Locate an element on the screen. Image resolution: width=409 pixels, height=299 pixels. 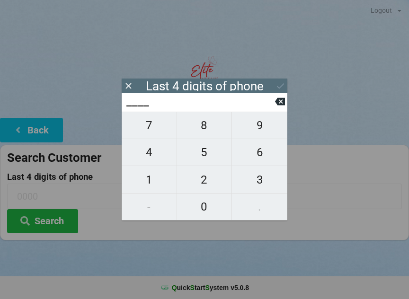
span: 6 is located at coordinates (259, 152).